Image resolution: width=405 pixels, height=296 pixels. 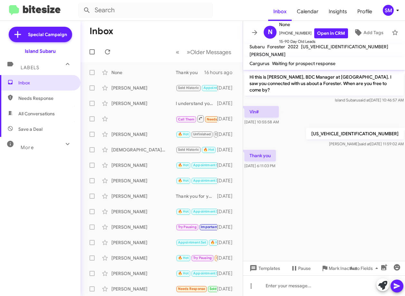 I want to click on span: Cargurus, so click(x=259, y=63).